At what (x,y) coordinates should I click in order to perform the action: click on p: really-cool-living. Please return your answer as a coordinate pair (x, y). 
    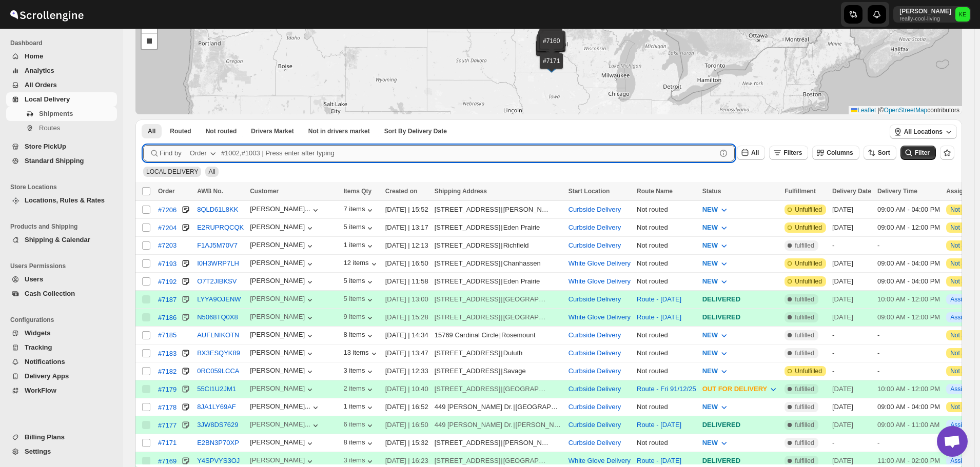
    Looking at the image, I should click on (925, 19).